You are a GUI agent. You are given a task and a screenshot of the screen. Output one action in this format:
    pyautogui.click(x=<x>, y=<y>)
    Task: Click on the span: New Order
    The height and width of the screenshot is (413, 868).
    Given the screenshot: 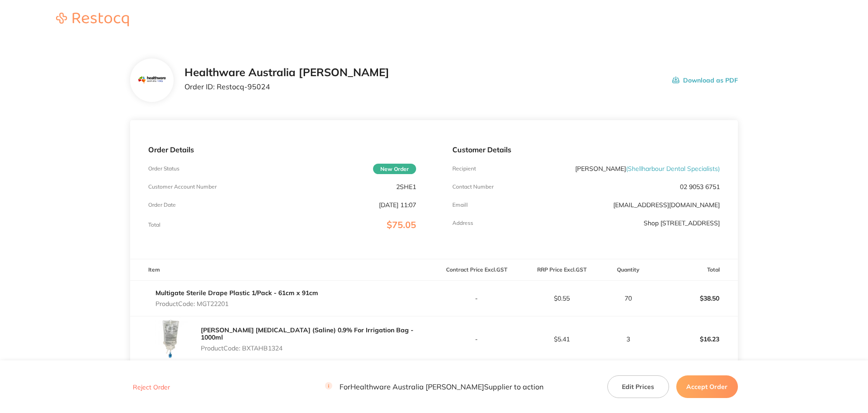 What is the action you would take?
    pyautogui.click(x=394, y=169)
    